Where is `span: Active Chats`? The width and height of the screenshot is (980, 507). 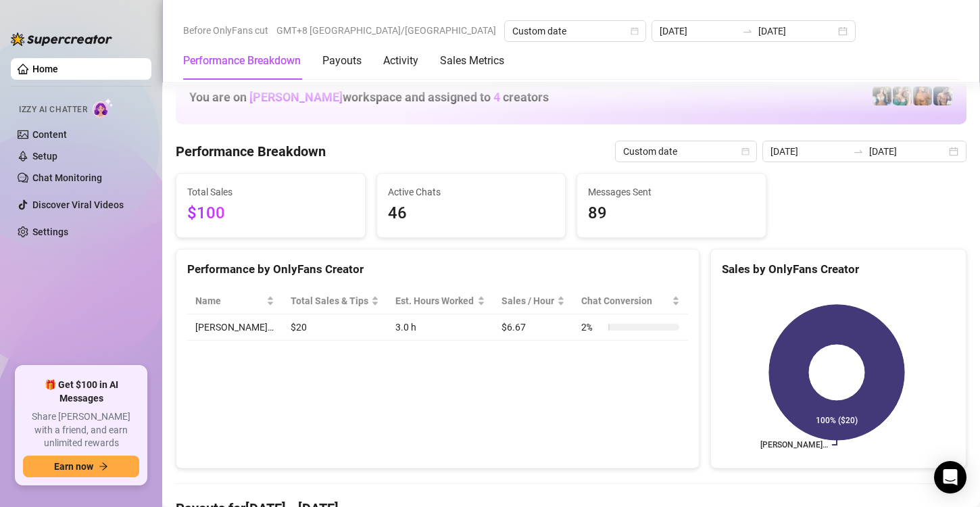
span: Active Chats is located at coordinates (471, 192).